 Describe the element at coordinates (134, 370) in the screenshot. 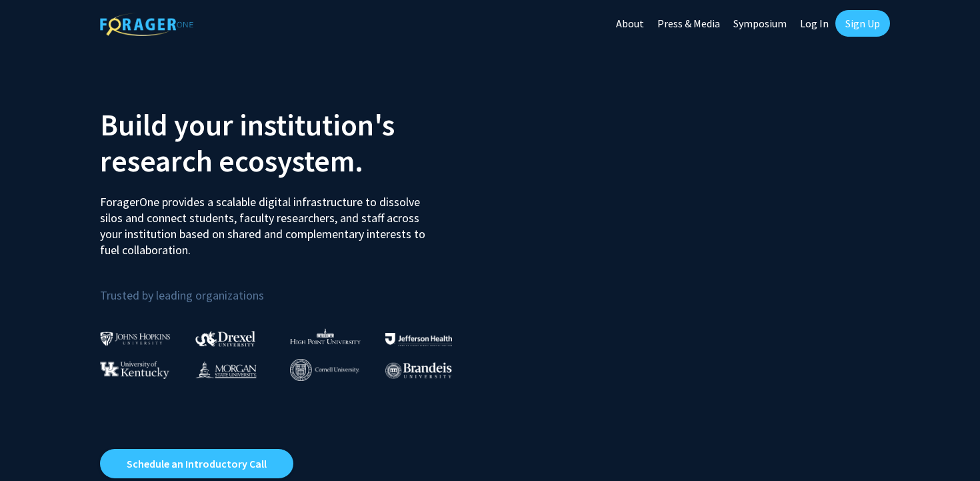

I see `img: University of Kentucky` at that location.